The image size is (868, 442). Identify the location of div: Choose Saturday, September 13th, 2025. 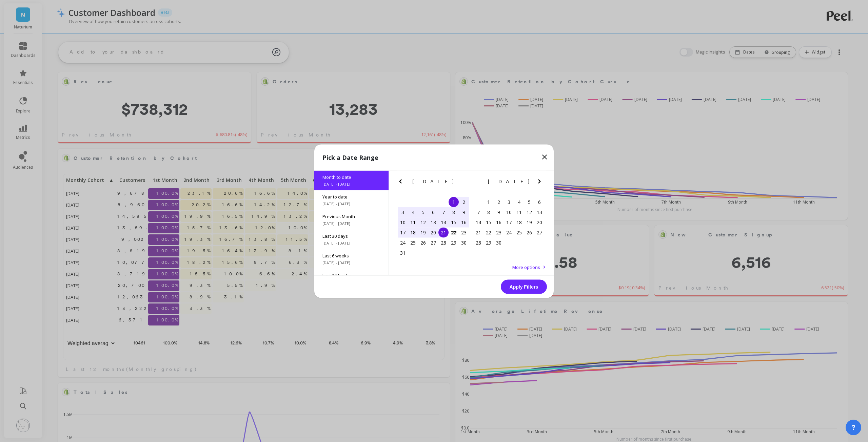
(540, 212).